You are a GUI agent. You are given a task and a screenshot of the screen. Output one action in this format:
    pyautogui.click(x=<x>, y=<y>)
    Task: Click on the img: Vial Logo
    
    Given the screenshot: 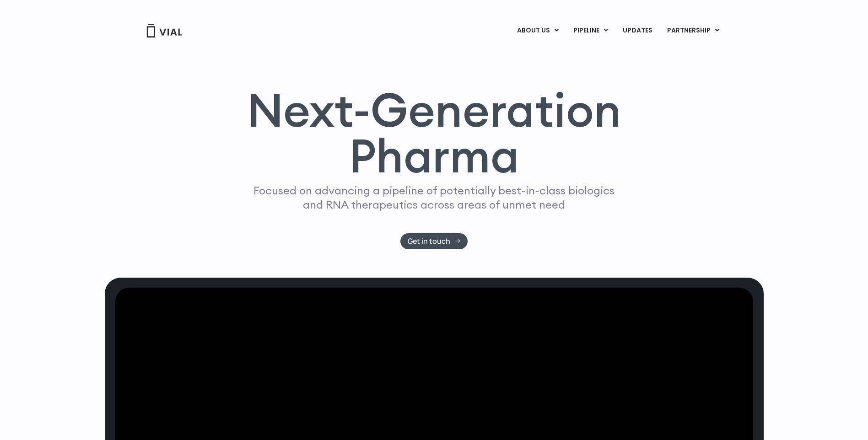 What is the action you would take?
    pyautogui.click(x=164, y=31)
    